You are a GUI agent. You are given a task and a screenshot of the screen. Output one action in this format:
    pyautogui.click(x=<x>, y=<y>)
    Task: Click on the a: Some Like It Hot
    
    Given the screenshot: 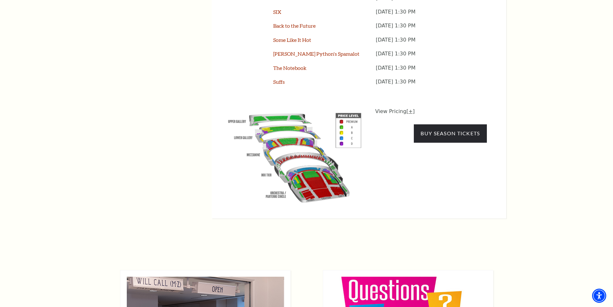 What is the action you would take?
    pyautogui.click(x=292, y=40)
    